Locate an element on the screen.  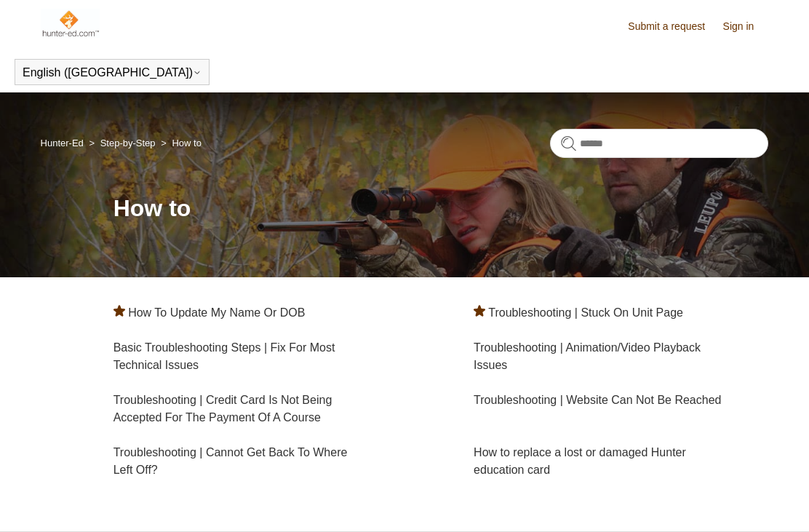
a: Troubleshooting | Cannot Get Back To Where Left Off? is located at coordinates (231, 461).